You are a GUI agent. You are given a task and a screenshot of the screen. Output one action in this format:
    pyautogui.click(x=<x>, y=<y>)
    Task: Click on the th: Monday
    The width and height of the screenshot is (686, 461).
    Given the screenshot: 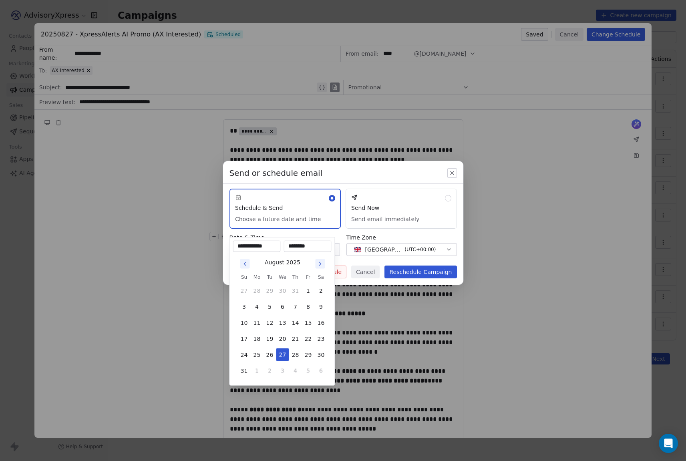 What is the action you would take?
    pyautogui.click(x=257, y=277)
    